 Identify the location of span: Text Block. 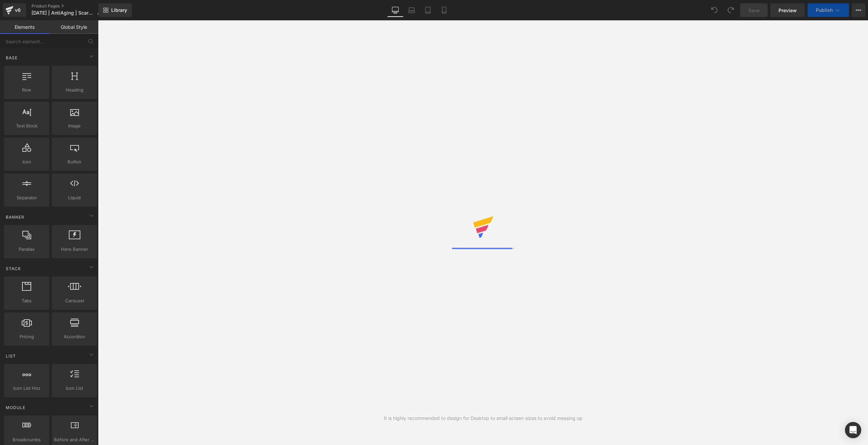
(26, 126).